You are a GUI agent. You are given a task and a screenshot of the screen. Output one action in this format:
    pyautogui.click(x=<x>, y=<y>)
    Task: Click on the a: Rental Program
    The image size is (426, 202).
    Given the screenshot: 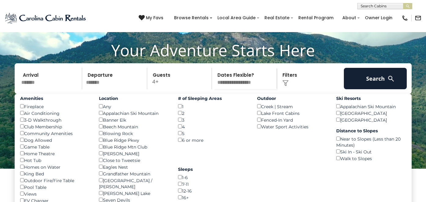 What is the action you would take?
    pyautogui.click(x=316, y=18)
    